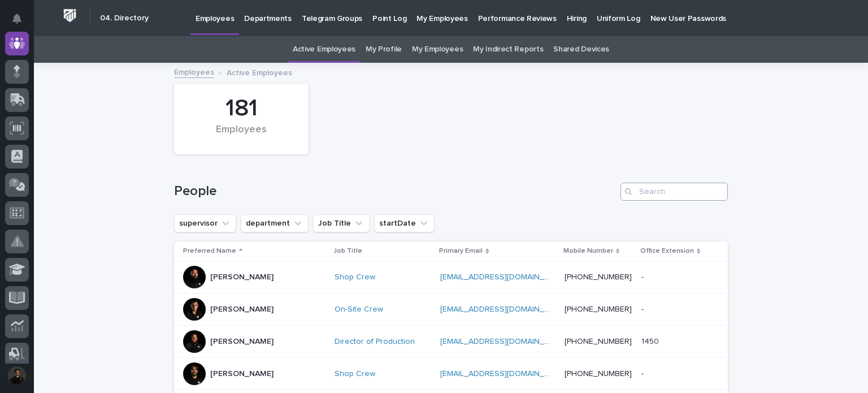  I want to click on a: Employees, so click(194, 71).